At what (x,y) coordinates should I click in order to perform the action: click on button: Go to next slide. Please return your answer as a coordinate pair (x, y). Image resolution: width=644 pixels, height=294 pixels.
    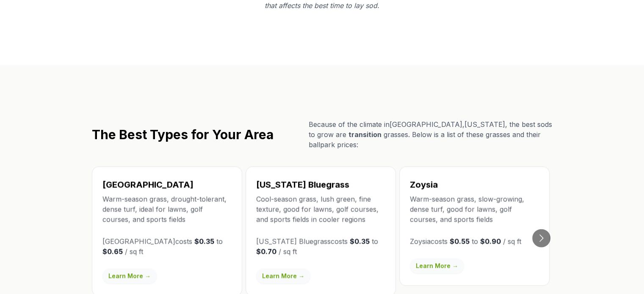
    Looking at the image, I should click on (541, 238).